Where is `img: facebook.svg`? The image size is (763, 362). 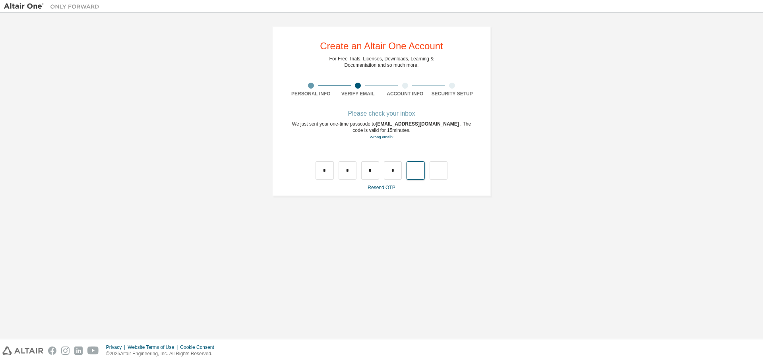 img: facebook.svg is located at coordinates (52, 351).